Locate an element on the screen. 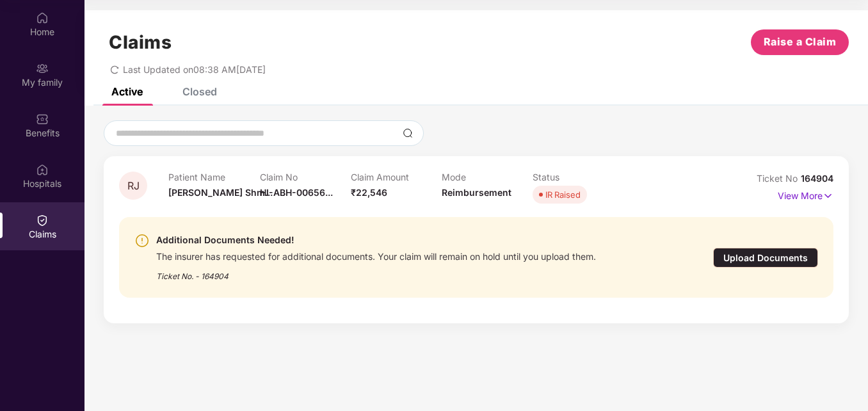 This screenshot has width=868, height=411. p: Patient Name is located at coordinates (214, 177).